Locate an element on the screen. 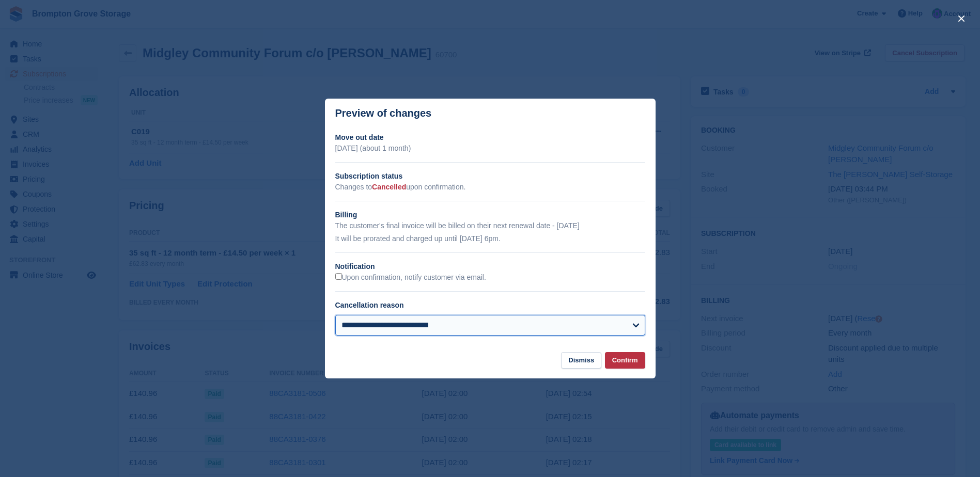 The image size is (980, 477). h2: Billing is located at coordinates (490, 215).